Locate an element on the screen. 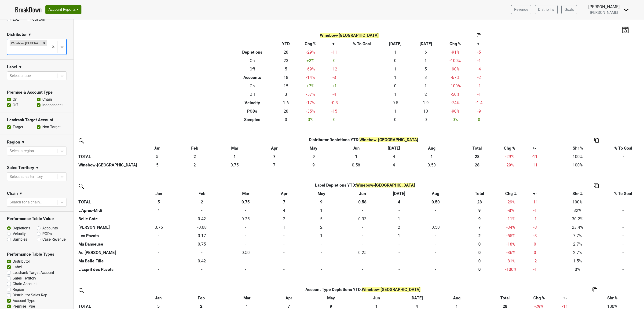 This screenshot has height=309, width=644. div: 0.25 is located at coordinates (246, 219).